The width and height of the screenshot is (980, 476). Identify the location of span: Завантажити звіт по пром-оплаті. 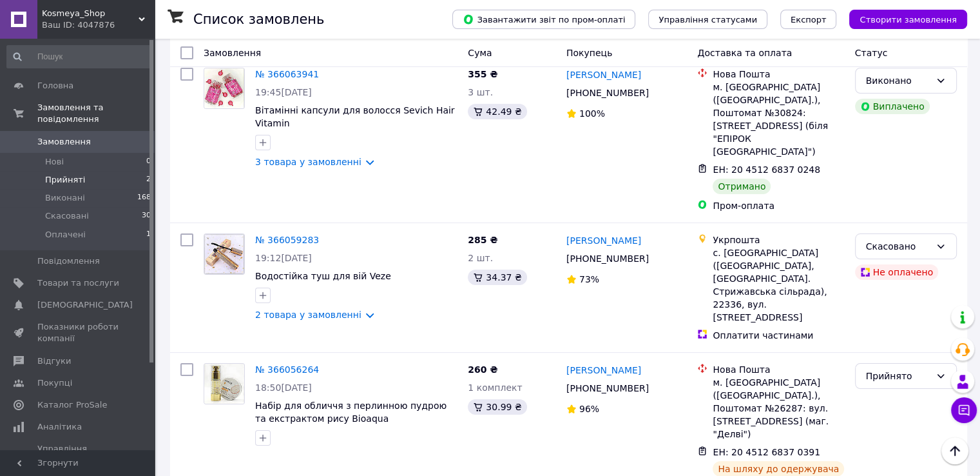
(543, 19).